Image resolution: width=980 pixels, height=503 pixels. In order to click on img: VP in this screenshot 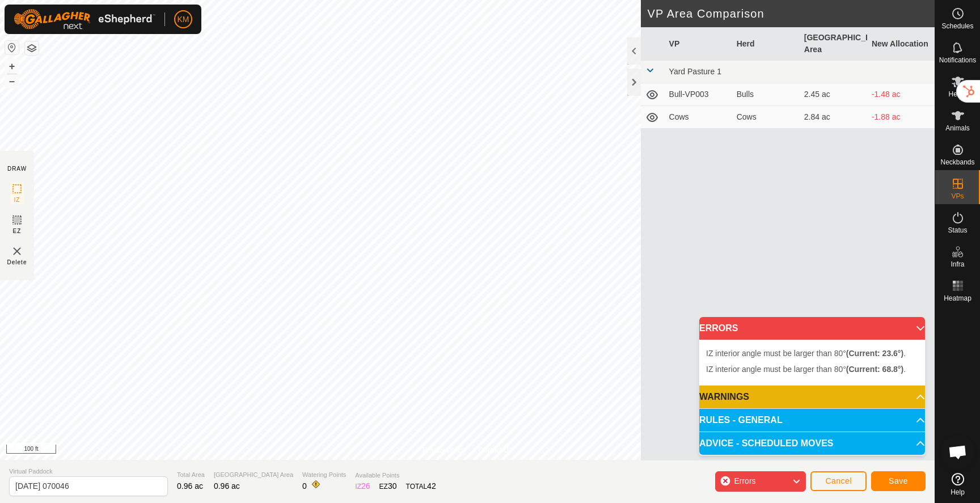, I will do `click(17, 251)`.